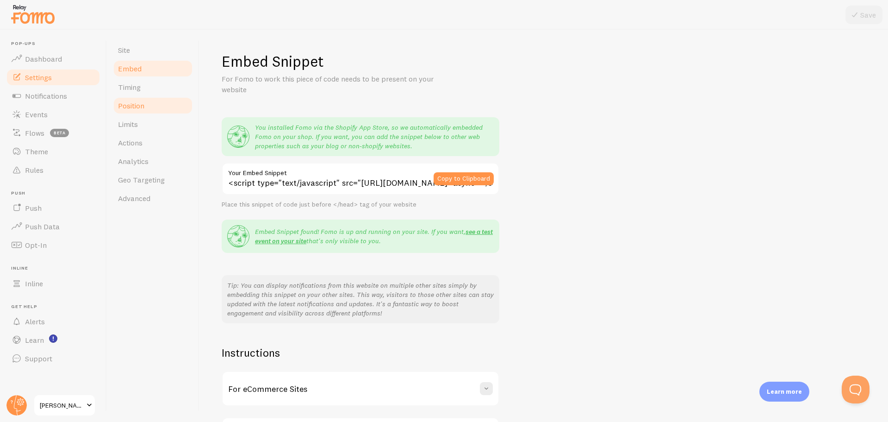 The width and height of the screenshot is (888, 422). Describe the element at coordinates (153, 124) in the screenshot. I see `a: Limits` at that location.